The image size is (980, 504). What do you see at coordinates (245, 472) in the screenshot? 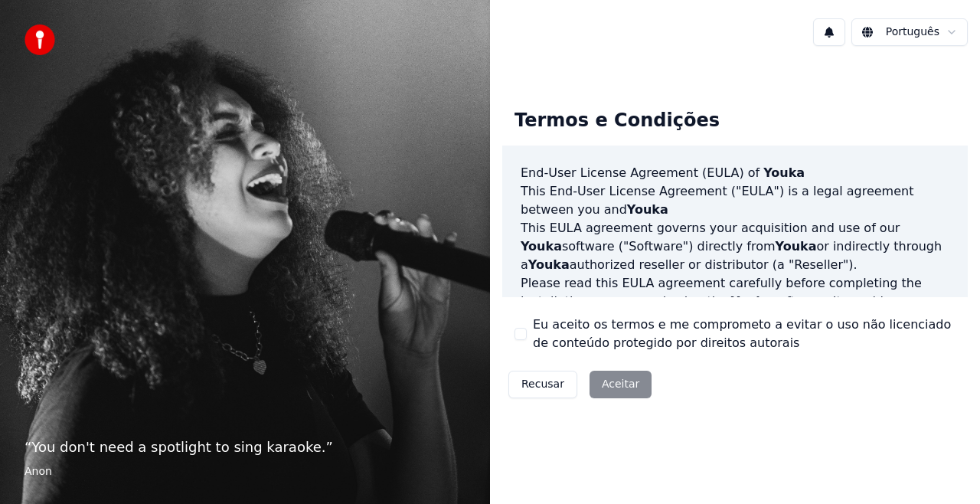
I see `footer: Anon` at bounding box center [245, 472].